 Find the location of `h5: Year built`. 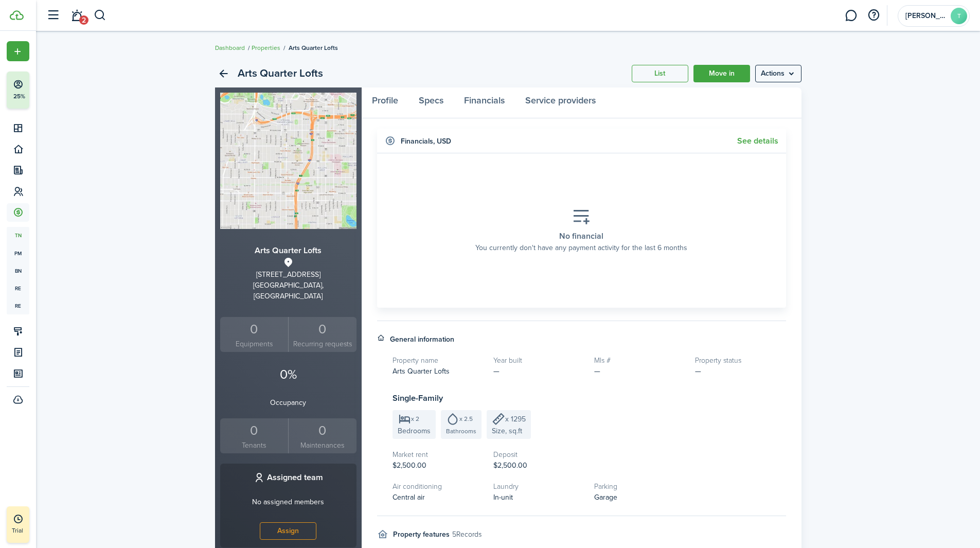

h5: Year built is located at coordinates (538, 360).